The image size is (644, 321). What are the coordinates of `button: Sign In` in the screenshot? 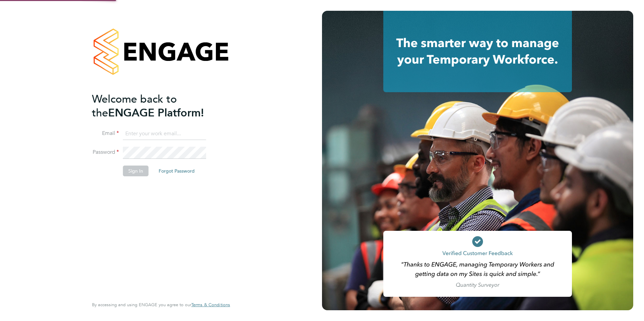 It's located at (136, 171).